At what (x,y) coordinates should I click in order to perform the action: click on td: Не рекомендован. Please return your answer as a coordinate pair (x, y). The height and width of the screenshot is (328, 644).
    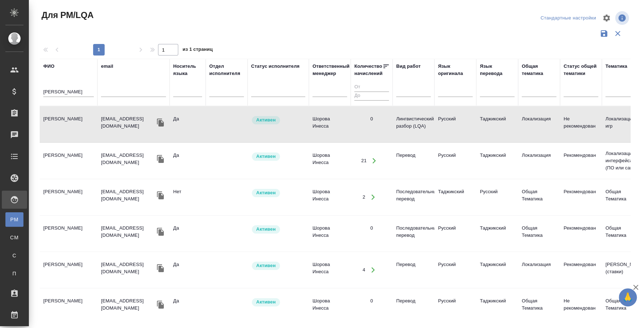
    Looking at the image, I should click on (581, 124).